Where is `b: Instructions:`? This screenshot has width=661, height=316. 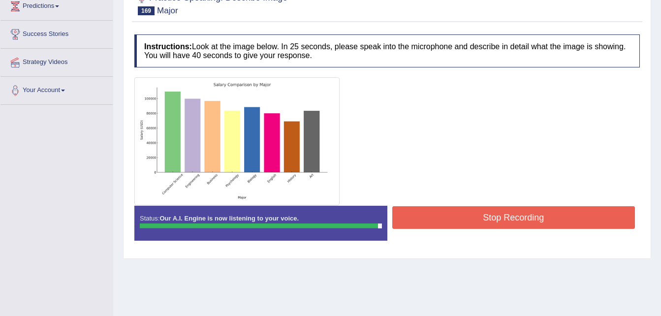
b: Instructions: is located at coordinates (168, 46).